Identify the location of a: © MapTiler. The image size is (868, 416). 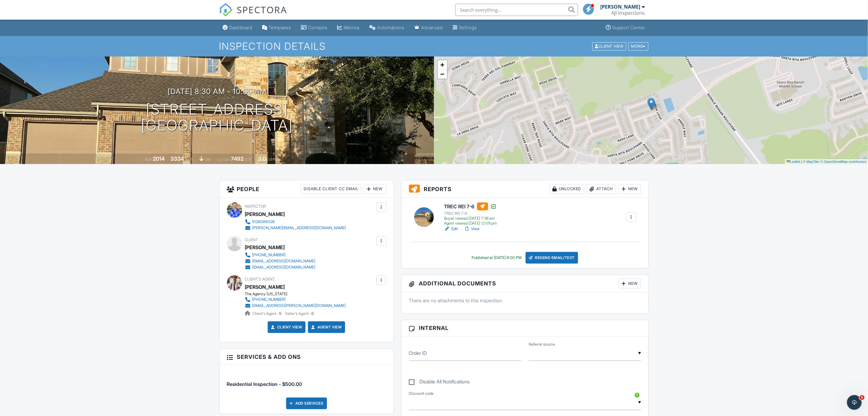
(812, 161).